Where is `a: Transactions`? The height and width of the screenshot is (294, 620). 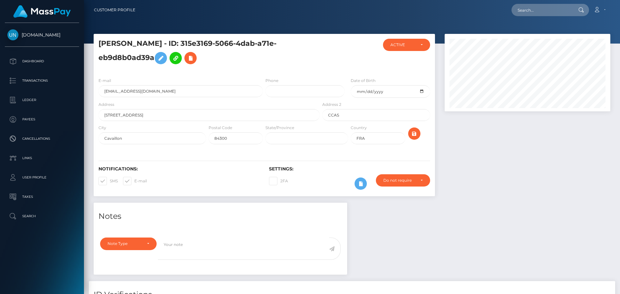 a: Transactions is located at coordinates (42, 81).